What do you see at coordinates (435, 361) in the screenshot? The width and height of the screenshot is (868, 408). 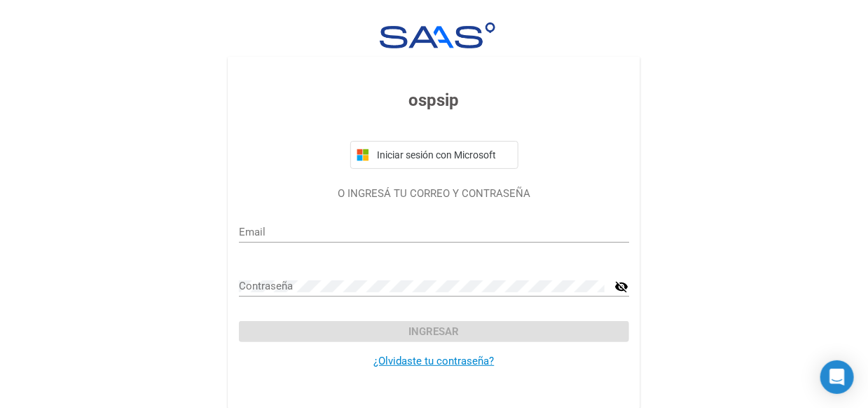 I see `a: ¿Olvidaste tu contraseña?` at bounding box center [435, 361].